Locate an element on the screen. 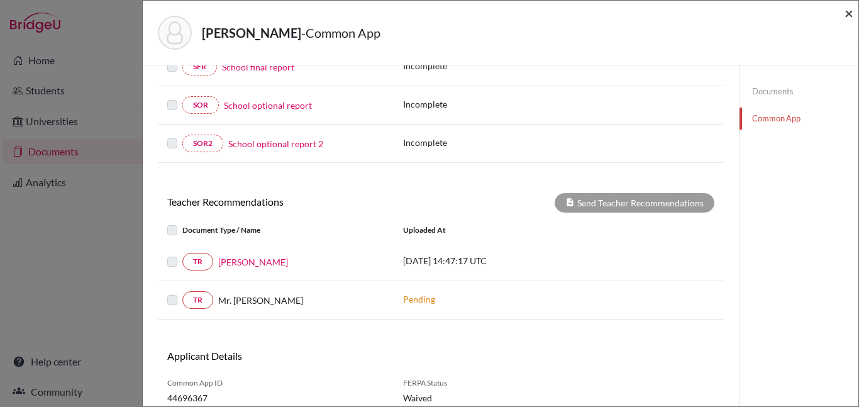 This screenshot has height=407, width=859. button: Close is located at coordinates (849, 13).